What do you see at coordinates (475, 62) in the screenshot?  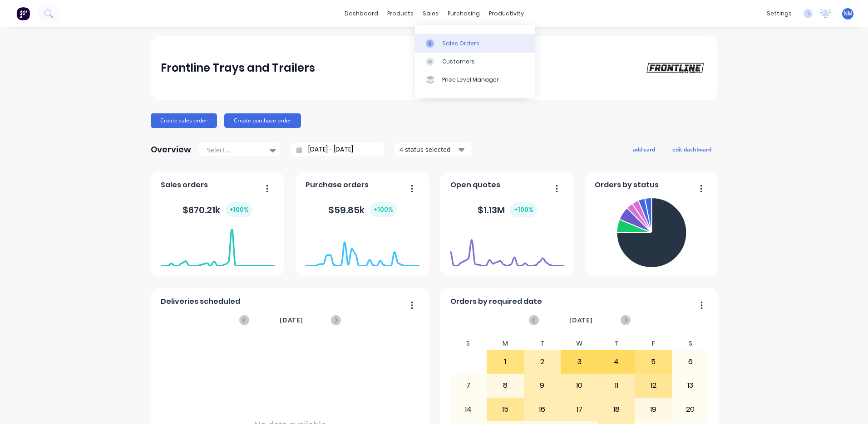 I see `a: Customers` at bounding box center [475, 62].